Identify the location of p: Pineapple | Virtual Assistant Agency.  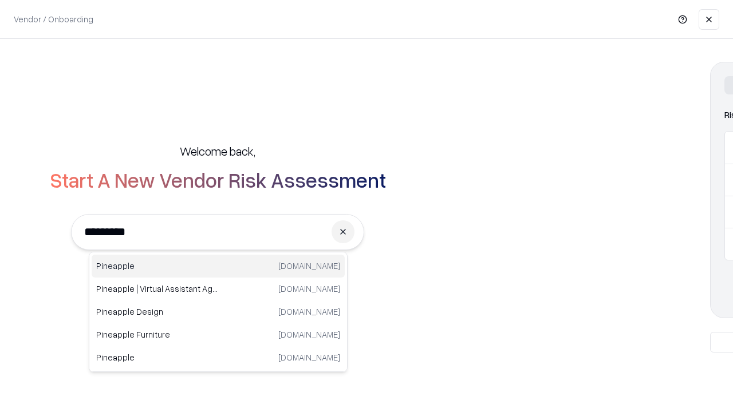
(157, 289).